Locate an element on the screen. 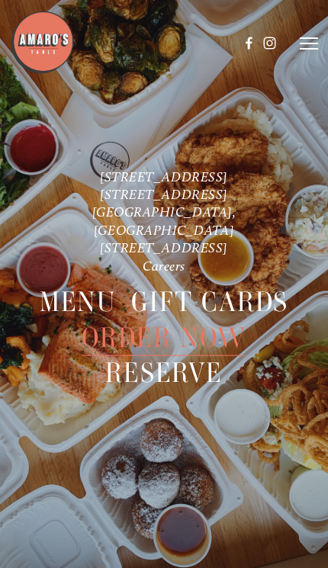 The image size is (328, 568). a: Menu is located at coordinates (78, 302).